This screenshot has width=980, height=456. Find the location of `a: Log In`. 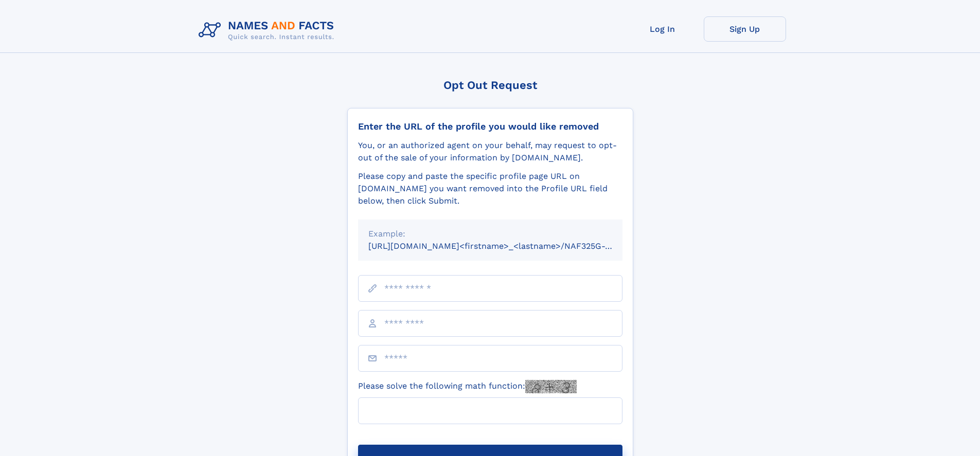

a: Log In is located at coordinates (662, 29).